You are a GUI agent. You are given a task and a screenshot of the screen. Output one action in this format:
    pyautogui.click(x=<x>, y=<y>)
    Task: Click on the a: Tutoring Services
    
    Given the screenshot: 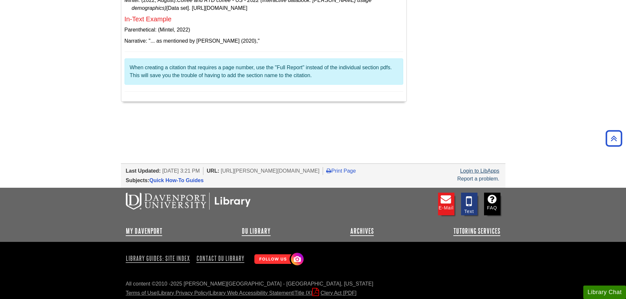 What is the action you would take?
    pyautogui.click(x=477, y=231)
    